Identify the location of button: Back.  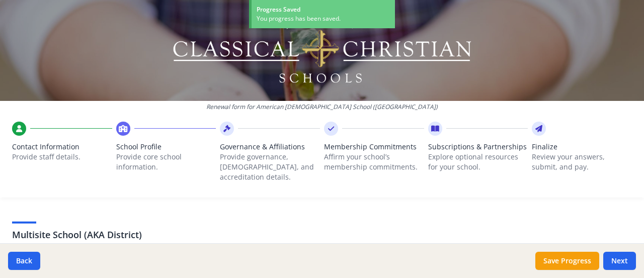
(24, 261).